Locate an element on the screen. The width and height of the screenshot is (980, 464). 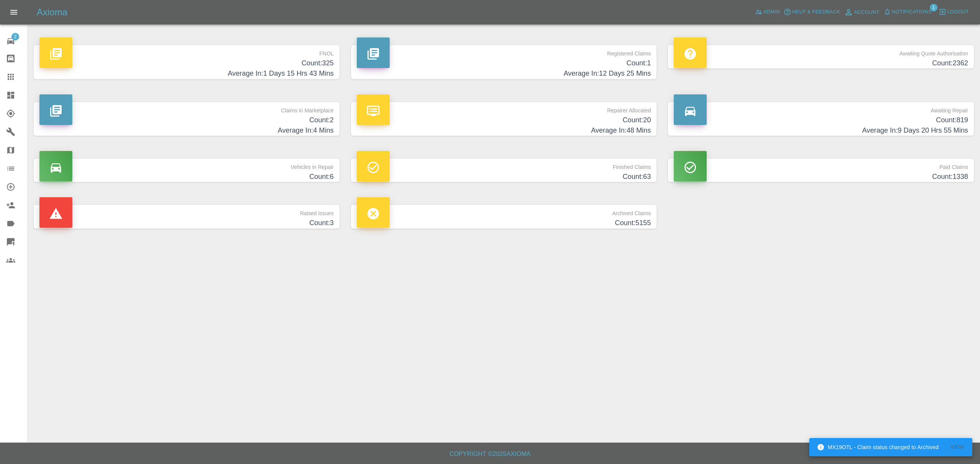
button: Notifications is located at coordinates (908, 12).